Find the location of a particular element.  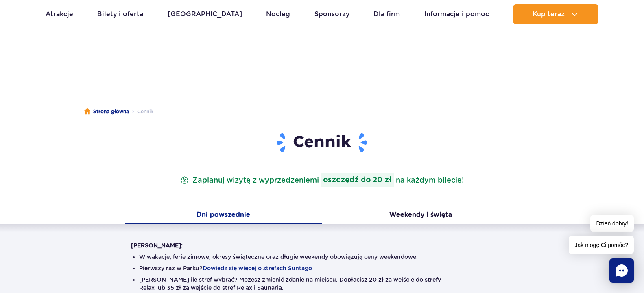

a: Informacje i pomoc is located at coordinates (457, 14).